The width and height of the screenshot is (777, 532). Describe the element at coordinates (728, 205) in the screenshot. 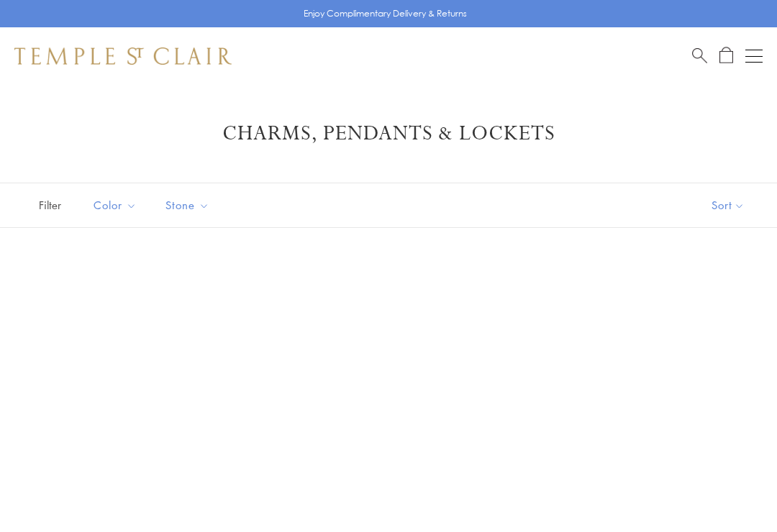

I see `button: Show sort by` at that location.